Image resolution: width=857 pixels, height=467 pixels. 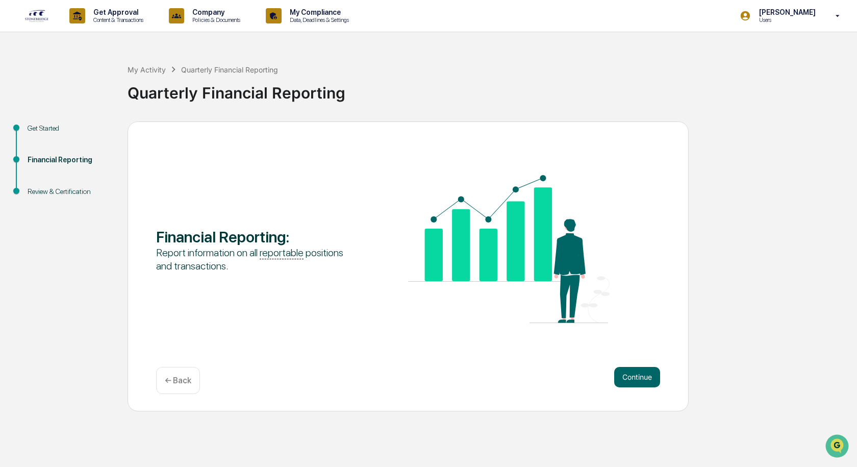 I want to click on a: 🗄️Attestations, so click(x=100, y=134).